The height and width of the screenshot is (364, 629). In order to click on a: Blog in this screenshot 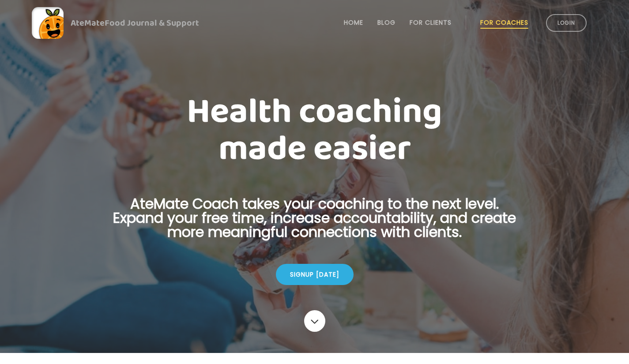, I will do `click(386, 23)`.